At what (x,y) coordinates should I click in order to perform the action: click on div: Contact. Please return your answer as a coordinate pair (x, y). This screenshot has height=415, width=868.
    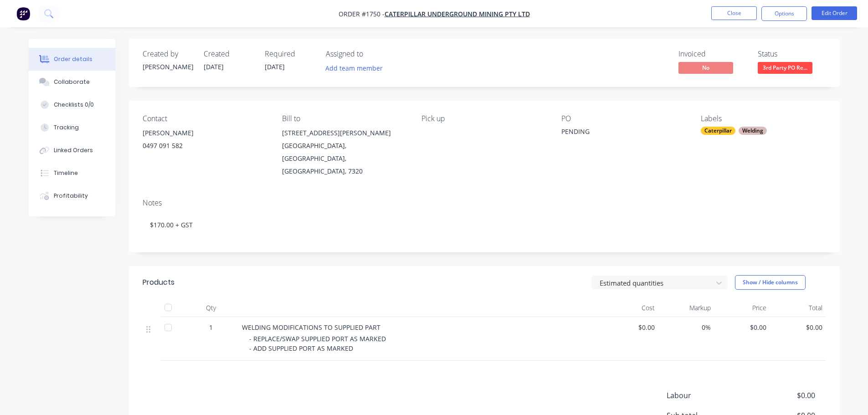
    Looking at the image, I should click on (205, 118).